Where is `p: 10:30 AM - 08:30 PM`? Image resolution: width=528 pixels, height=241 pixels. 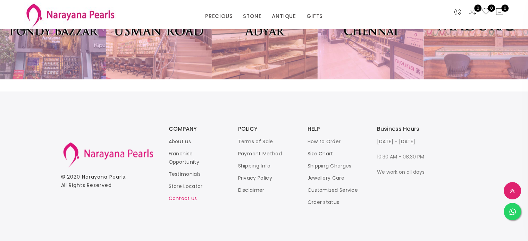 p: 10:30 AM - 08:30 PM is located at coordinates (405, 157).